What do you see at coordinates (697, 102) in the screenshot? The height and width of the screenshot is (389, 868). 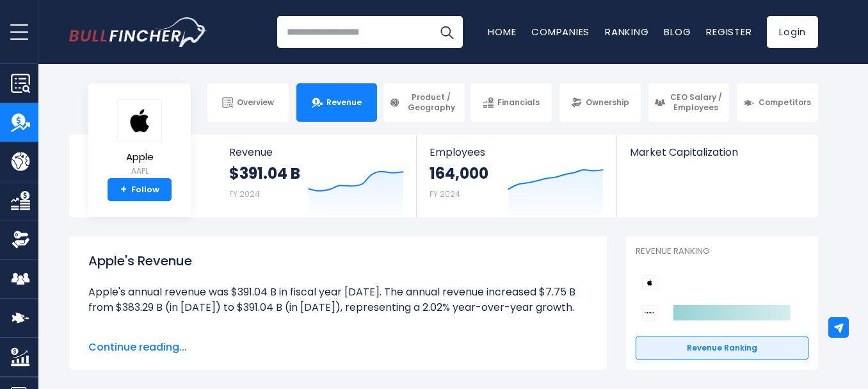 I see `span: CEO Salary / Employees` at bounding box center [697, 102].